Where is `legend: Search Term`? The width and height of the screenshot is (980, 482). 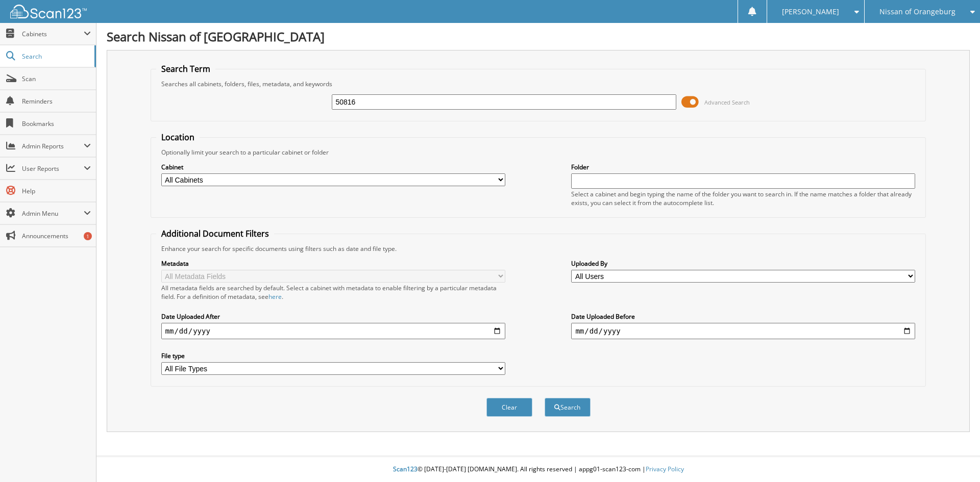 legend: Search Term is located at coordinates (186, 69).